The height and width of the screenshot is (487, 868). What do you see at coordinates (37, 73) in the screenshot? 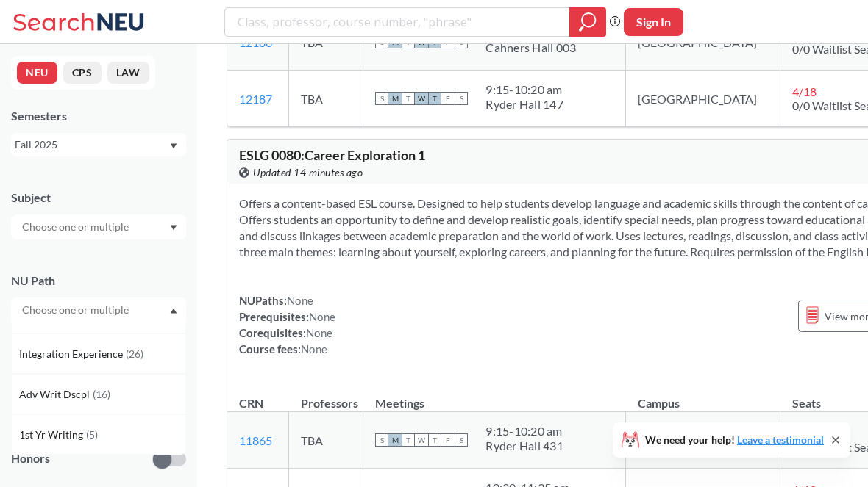
I see `button: NEU` at bounding box center [37, 73].